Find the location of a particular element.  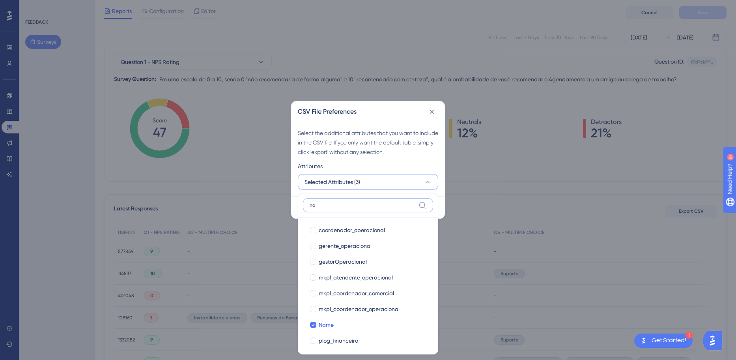

span: mkpl_atendente_operacional is located at coordinates (356, 277).